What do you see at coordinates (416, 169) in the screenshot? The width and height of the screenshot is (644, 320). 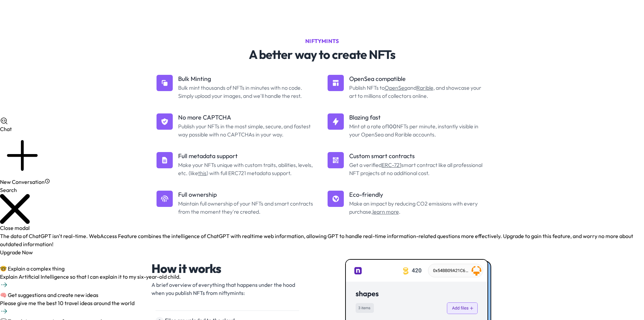 I see `span: Get a verified smart contract like all professional NFT projects at no additional cost.` at bounding box center [416, 169].